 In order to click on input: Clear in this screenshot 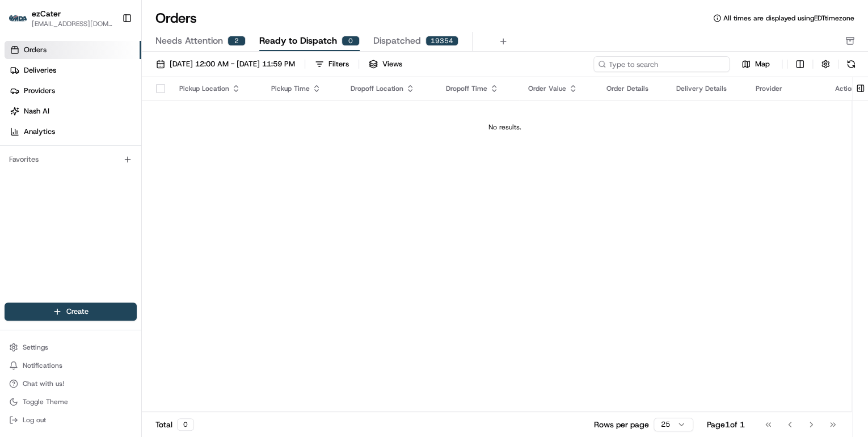, I will do `click(108, 79)`.